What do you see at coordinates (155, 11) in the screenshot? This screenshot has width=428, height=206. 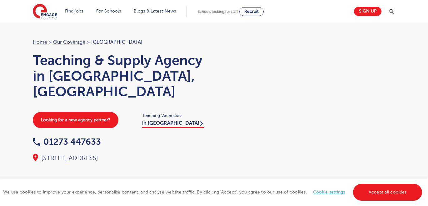 I see `a: Blogs & Latest News` at bounding box center [155, 11].